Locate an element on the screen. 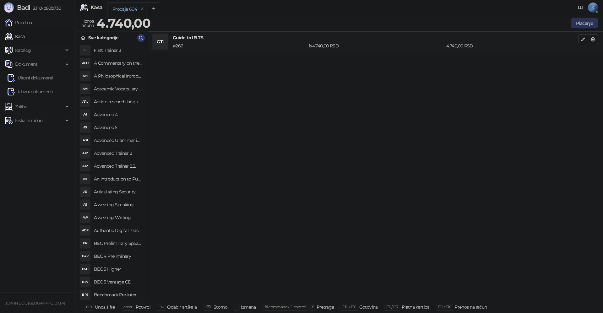 This screenshot has width=603, height=313. h4: Advanced Grammar in Use is located at coordinates (118, 140).